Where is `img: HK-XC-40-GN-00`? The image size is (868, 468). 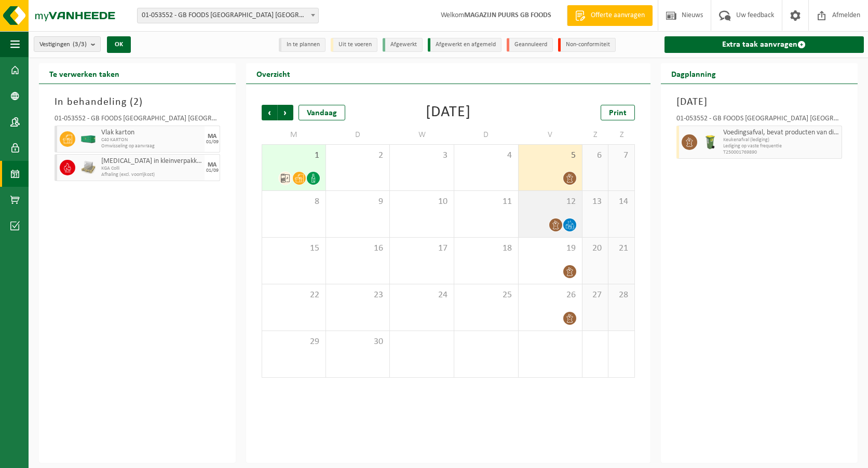 img: HK-XC-40-GN-00 is located at coordinates (88, 140).